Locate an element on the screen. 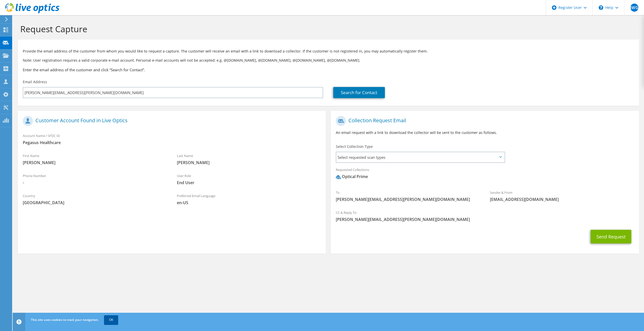  h1: Collection Request Email is located at coordinates (484, 121).